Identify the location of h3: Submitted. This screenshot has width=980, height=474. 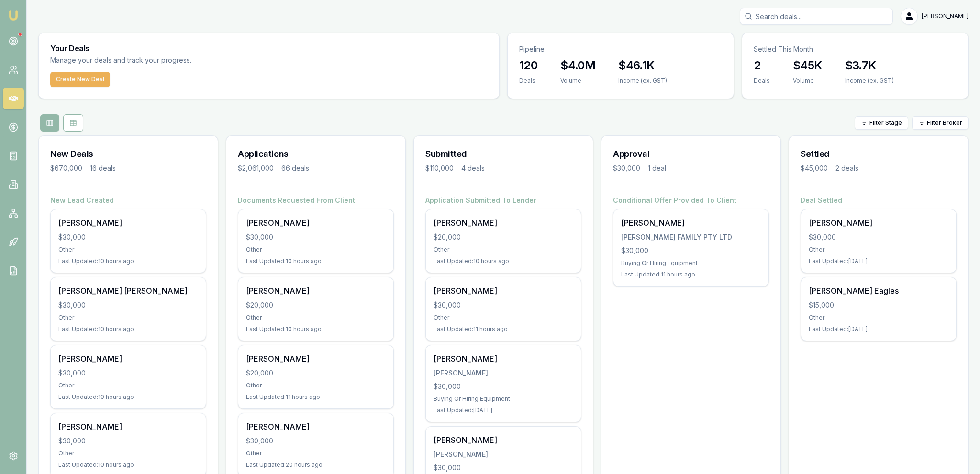
(504, 154).